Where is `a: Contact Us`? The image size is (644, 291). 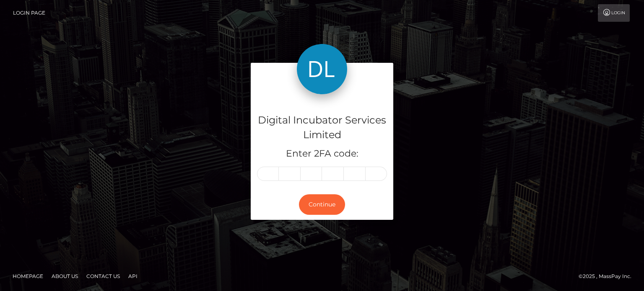 a: Contact Us is located at coordinates (103, 276).